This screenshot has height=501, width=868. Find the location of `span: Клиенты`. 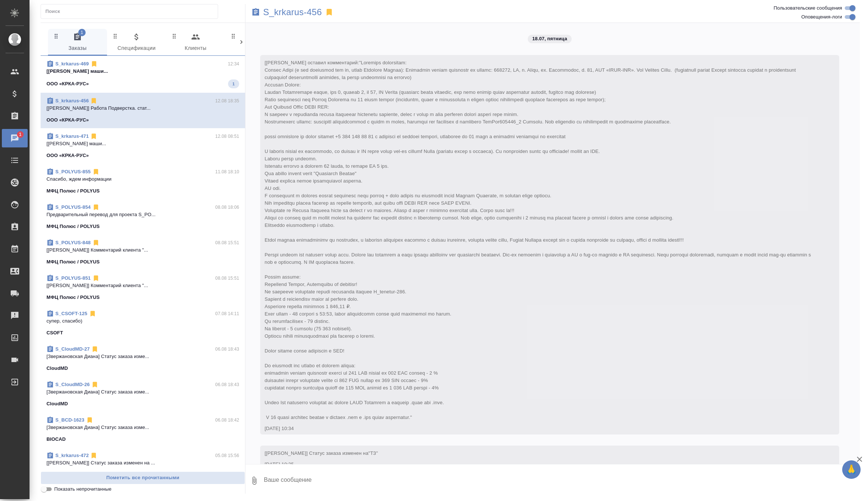

span: Клиенты is located at coordinates (195, 43).